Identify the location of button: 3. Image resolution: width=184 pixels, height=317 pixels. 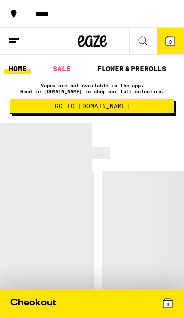
(170, 41).